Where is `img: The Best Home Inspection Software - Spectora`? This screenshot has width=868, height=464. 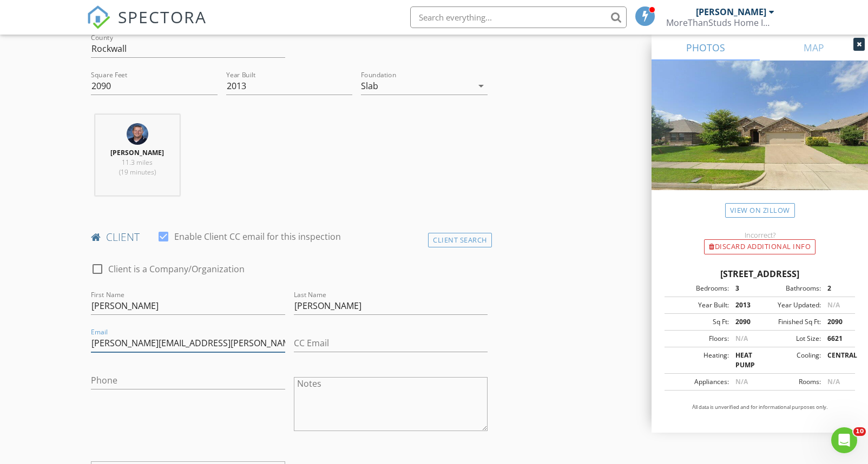 img: The Best Home Inspection Software - Spectora is located at coordinates (98, 17).